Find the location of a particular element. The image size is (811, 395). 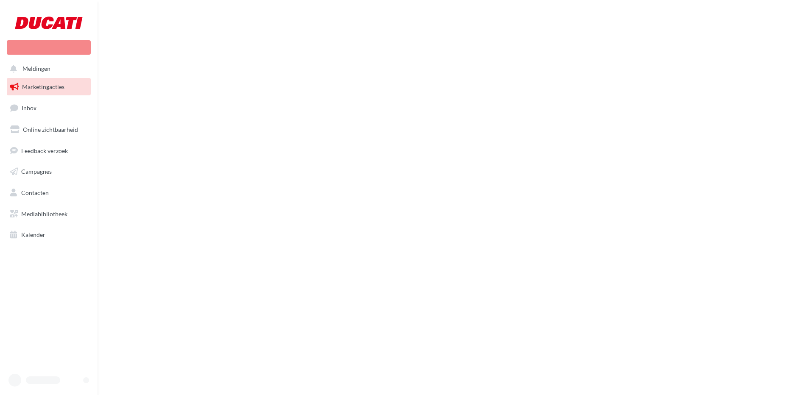

span: Online zichtbaarheid is located at coordinates (50, 129).